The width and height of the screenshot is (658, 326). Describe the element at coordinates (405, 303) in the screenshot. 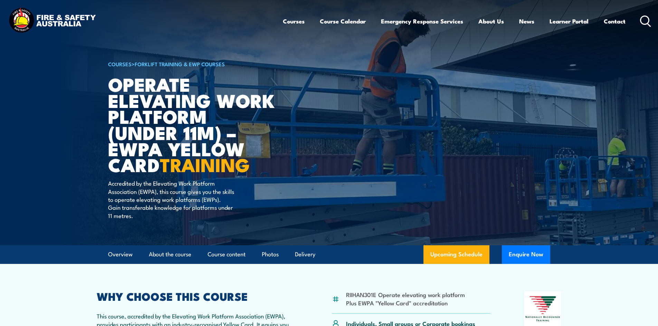

I see `li: Plus EWPA "Yellow Card" accreditation` at that location.